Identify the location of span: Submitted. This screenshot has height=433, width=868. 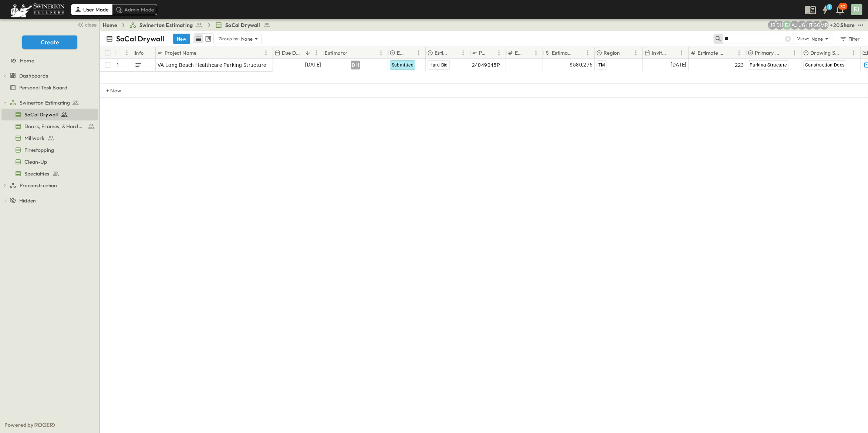
(403, 65).